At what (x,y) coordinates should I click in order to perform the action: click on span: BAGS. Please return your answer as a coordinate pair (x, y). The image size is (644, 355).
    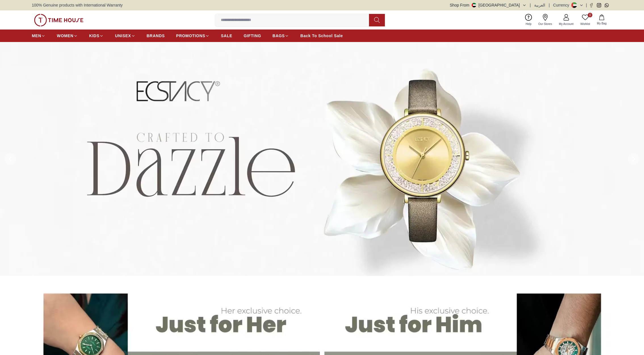
    Looking at the image, I should click on (279, 36).